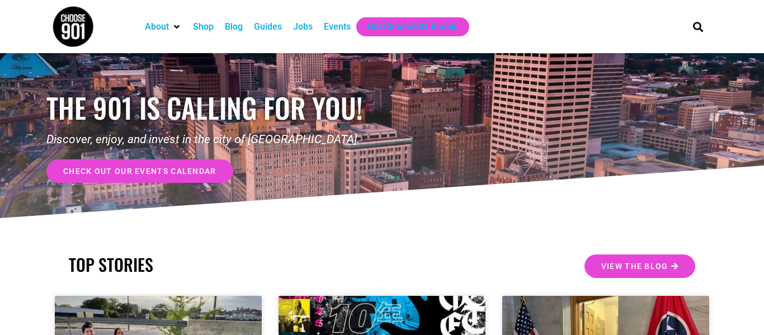 The height and width of the screenshot is (335, 764). Describe the element at coordinates (635, 266) in the screenshot. I see `span: View the Blog` at that location.